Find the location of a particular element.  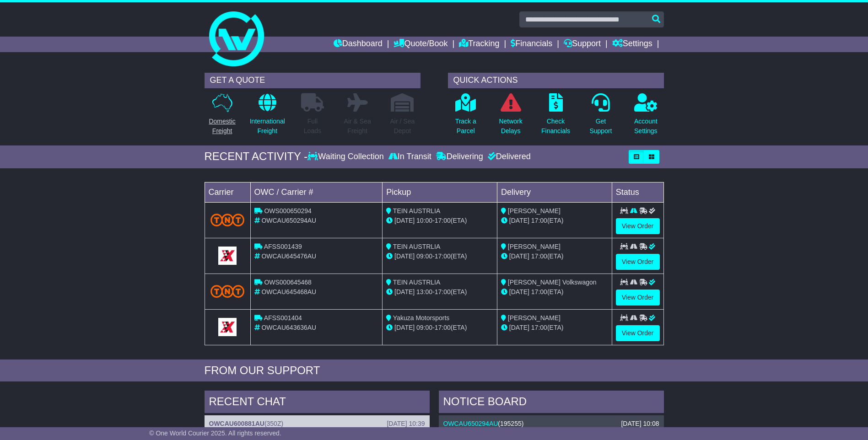

p: Get Support is located at coordinates (600, 126).